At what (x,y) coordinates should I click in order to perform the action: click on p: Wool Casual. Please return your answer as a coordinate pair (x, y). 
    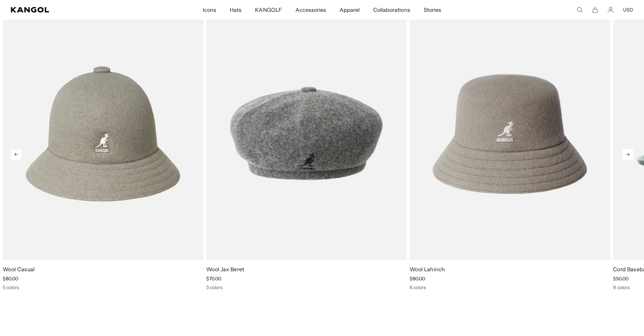
    Looking at the image, I should click on (103, 269).